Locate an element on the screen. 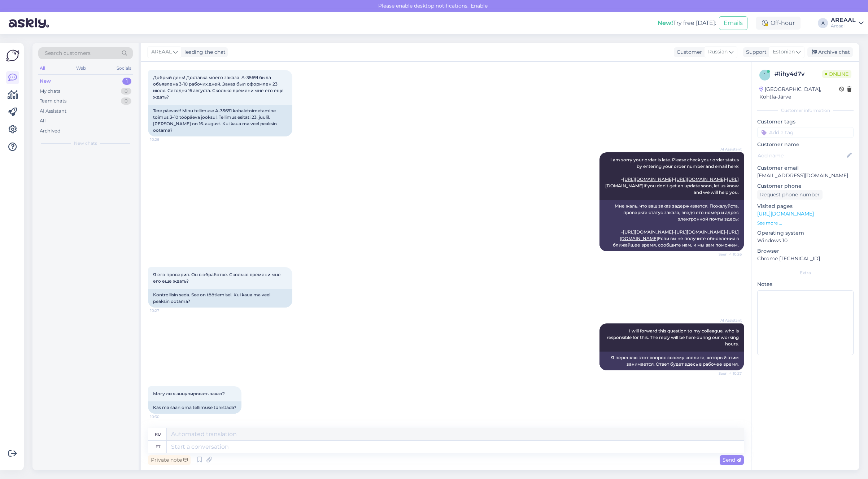 The height and width of the screenshot is (479, 868). div: Customer information is located at coordinates (806, 110).